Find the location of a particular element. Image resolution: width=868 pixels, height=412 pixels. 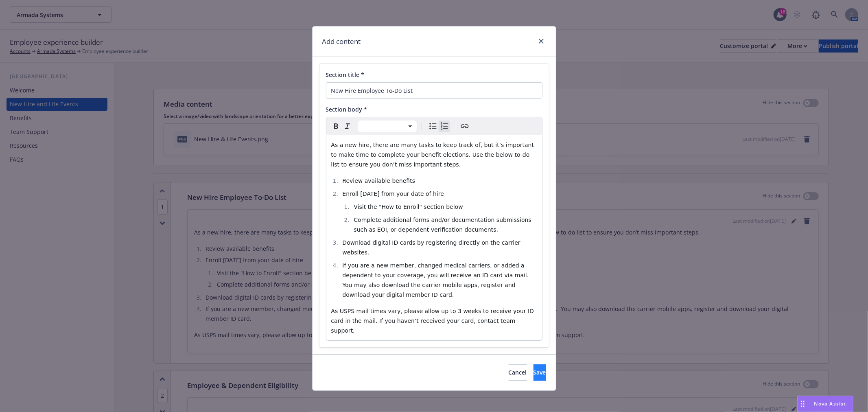

button: Bulleted list is located at coordinates (433, 126).